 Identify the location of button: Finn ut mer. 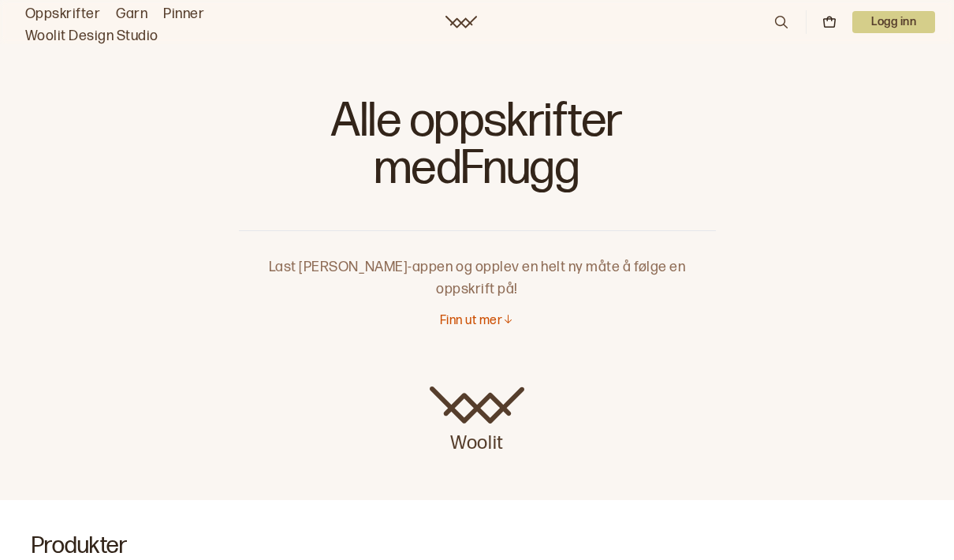
(477, 321).